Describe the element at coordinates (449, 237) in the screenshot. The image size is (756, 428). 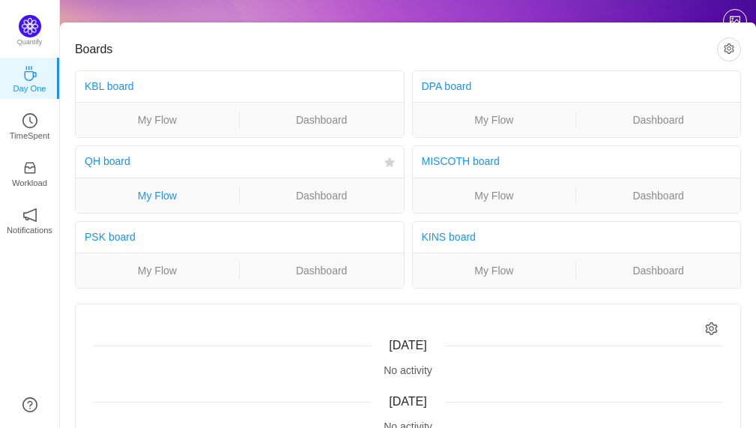
I see `a: KINS board` at that location.